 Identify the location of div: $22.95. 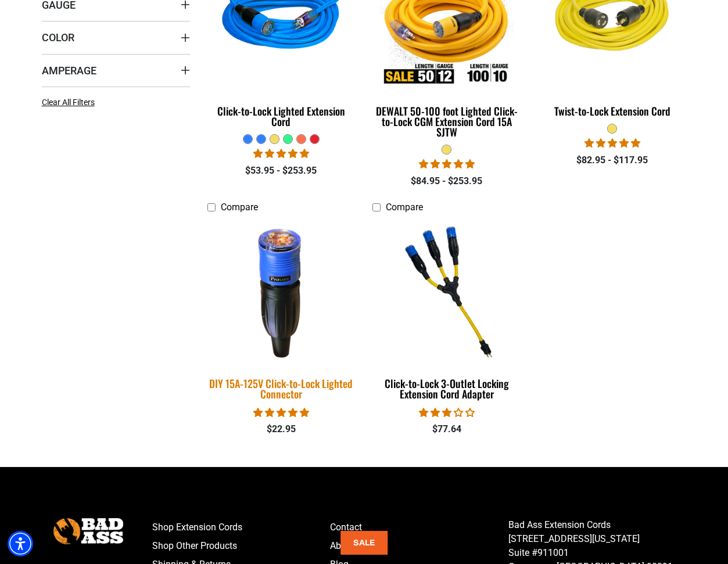
(281, 430).